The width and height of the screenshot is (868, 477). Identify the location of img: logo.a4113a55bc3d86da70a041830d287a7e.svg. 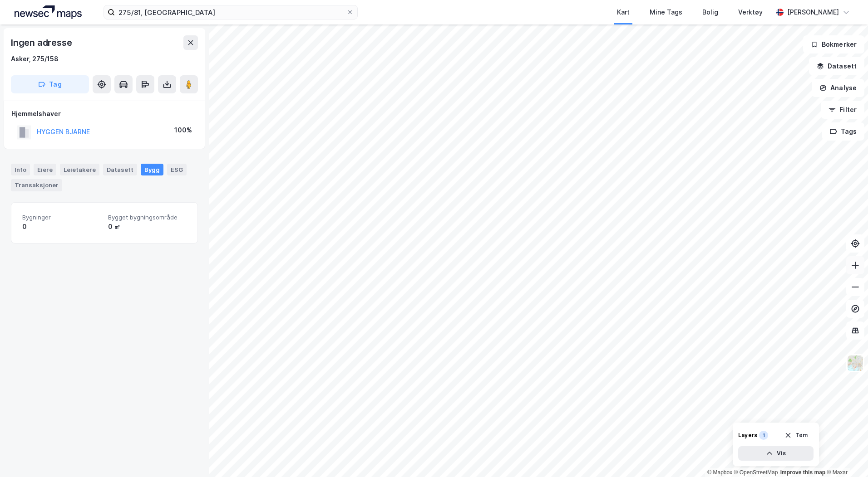
(48, 12).